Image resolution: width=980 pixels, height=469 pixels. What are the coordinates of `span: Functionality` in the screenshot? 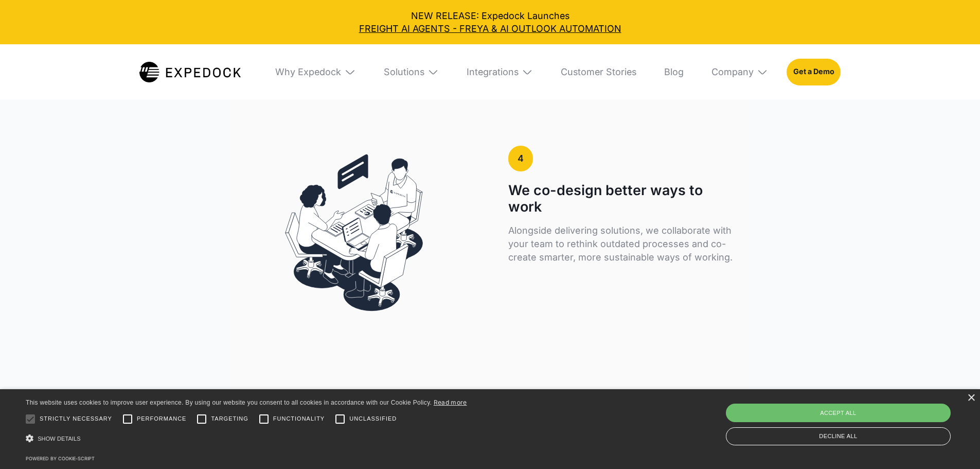 It's located at (299, 419).